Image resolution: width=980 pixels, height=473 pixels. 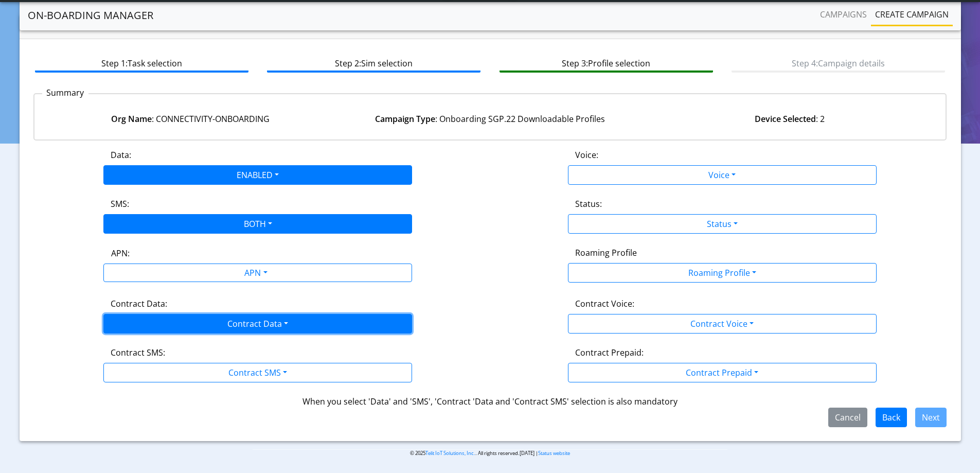 What do you see at coordinates (848, 417) in the screenshot?
I see `button: Cancel` at bounding box center [848, 417].